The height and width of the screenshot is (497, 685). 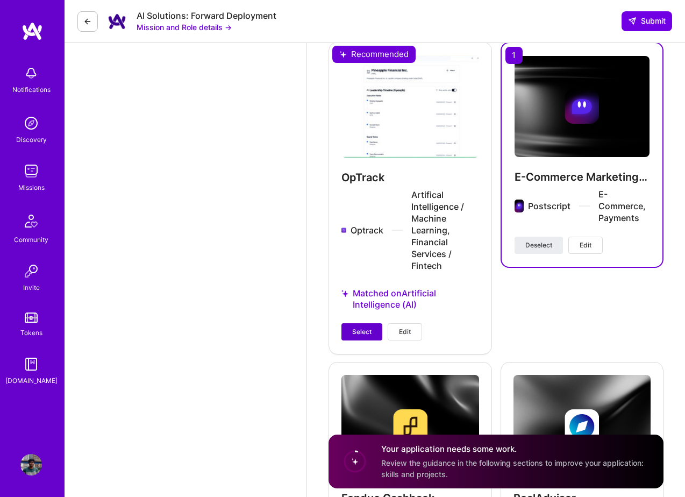 I want to click on h4: E-Commerce Marketing Tools, so click(x=582, y=177).